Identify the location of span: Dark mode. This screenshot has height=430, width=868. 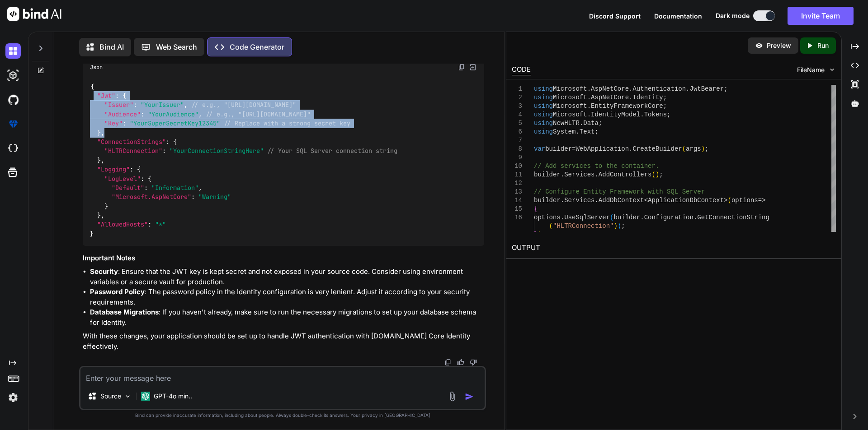
(732, 16).